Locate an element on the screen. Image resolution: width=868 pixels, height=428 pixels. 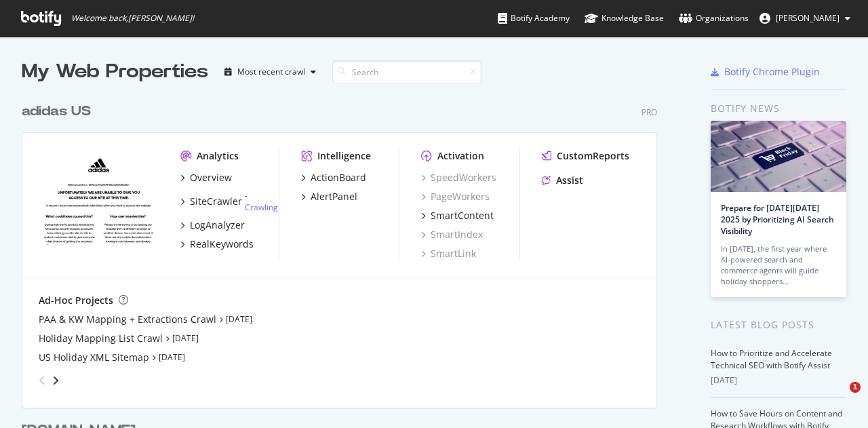
div: SmartContent is located at coordinates (461, 215).